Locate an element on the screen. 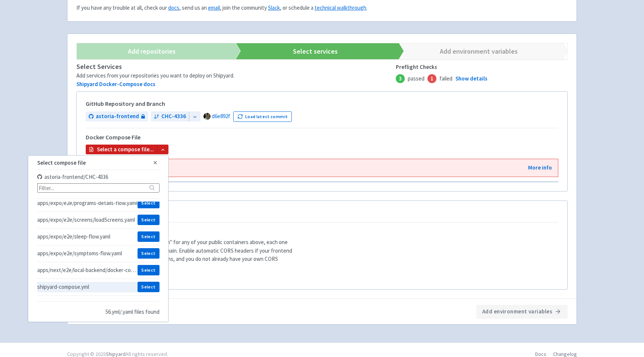 This screenshot has width=644, height=357. a: email is located at coordinates (214, 8).